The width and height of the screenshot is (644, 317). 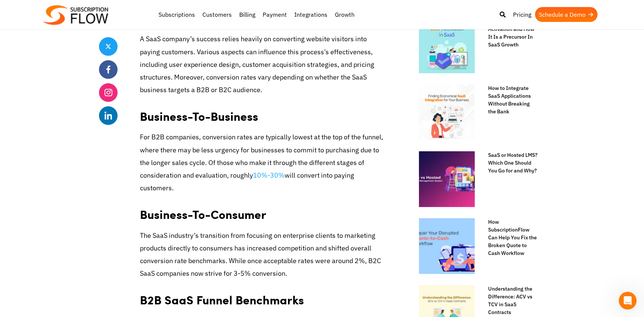 What do you see at coordinates (268, 175) in the screenshot?
I see `a: 10%-30%` at bounding box center [268, 175].